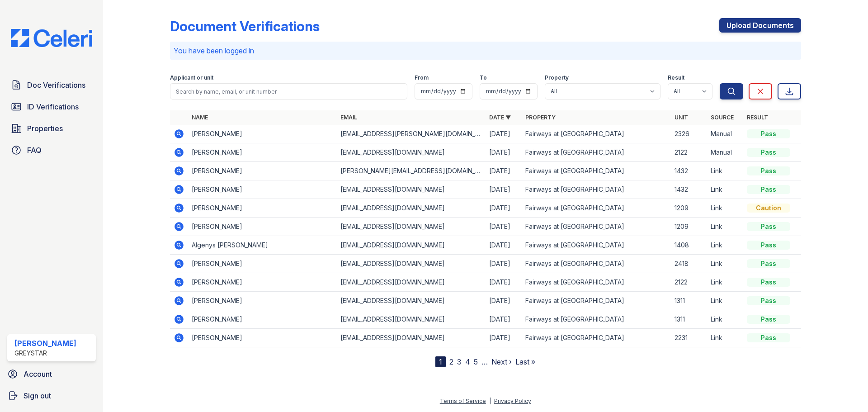 The height and width of the screenshot is (412, 868). I want to click on td: 1209, so click(689, 227).